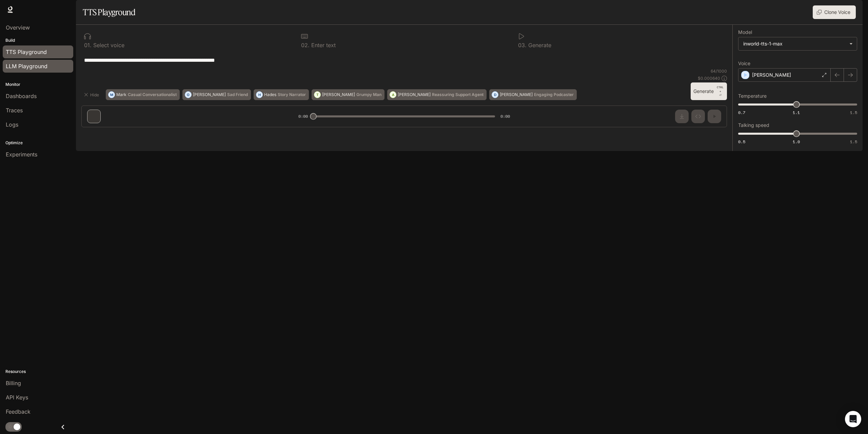  Describe the element at coordinates (142, 95) in the screenshot. I see `button: MMarkCasual Conversationalist` at that location.